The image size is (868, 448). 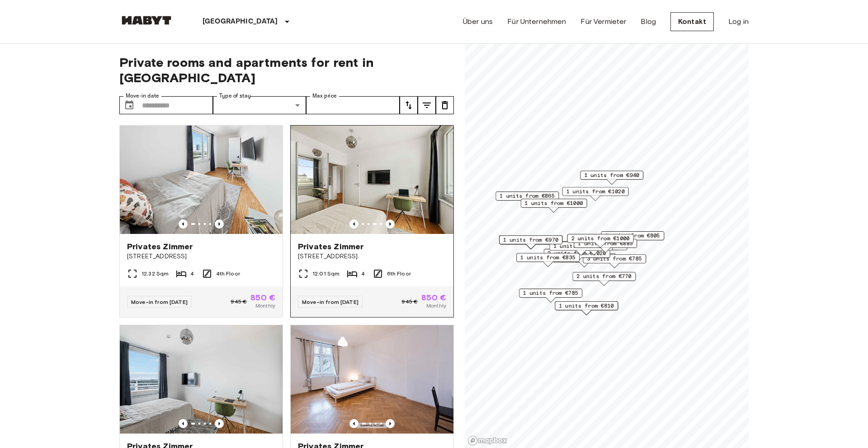 What do you see at coordinates (615, 259) in the screenshot?
I see `span: 3 units from €785` at bounding box center [615, 259].